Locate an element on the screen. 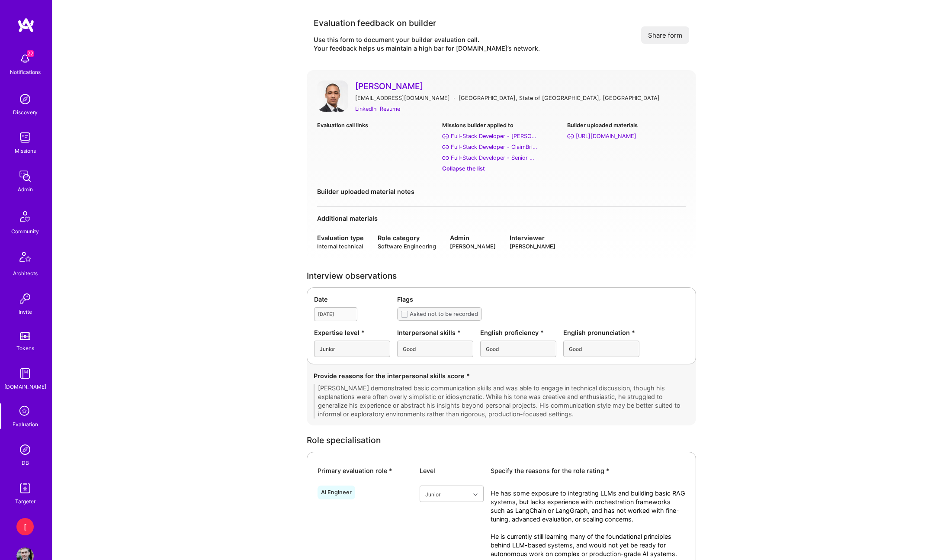 Image resolution: width=950 pixels, height=560 pixels. div: Resume is located at coordinates (390, 109).